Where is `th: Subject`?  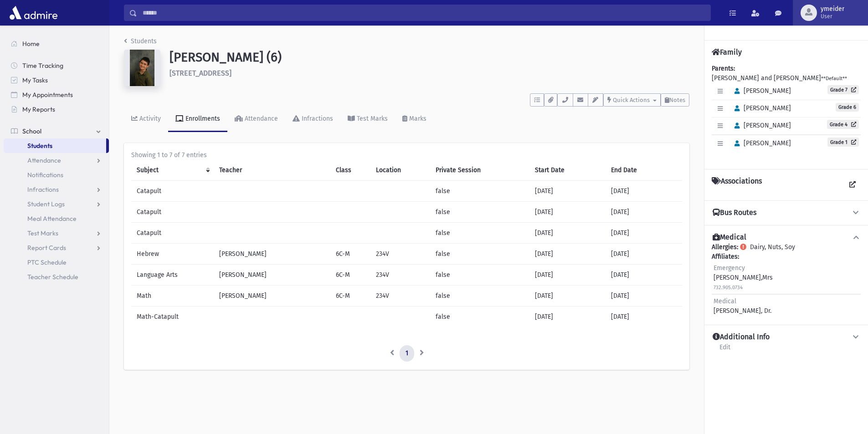 th: Subject is located at coordinates (172, 170).